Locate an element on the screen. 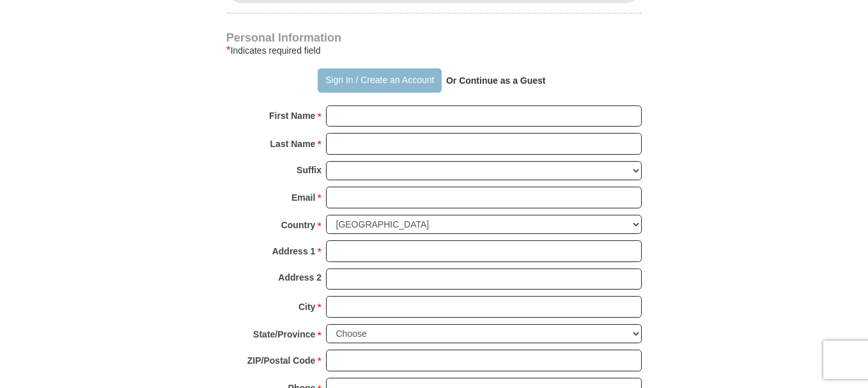  button: Sign In / Create an Account is located at coordinates (379, 80).